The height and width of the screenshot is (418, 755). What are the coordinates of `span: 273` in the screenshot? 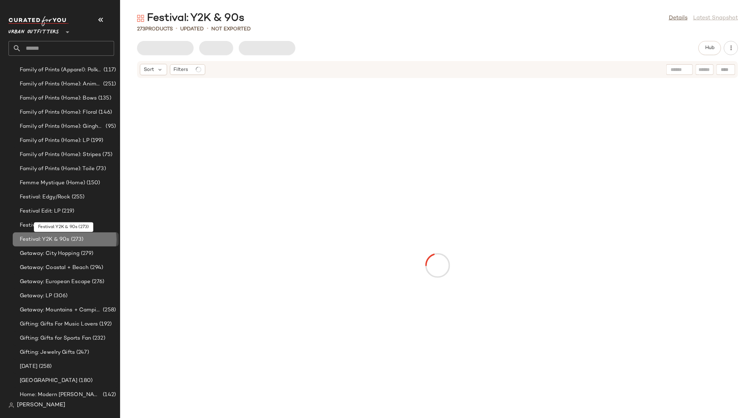 It's located at (141, 29).